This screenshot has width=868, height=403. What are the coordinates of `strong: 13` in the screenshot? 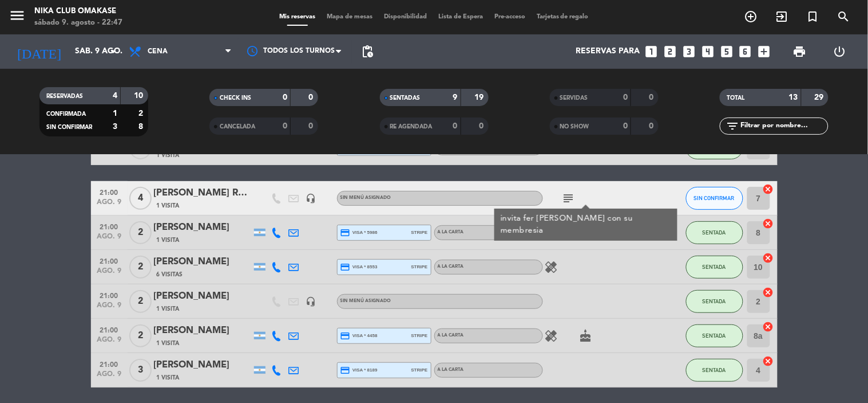 It's located at (793, 97).